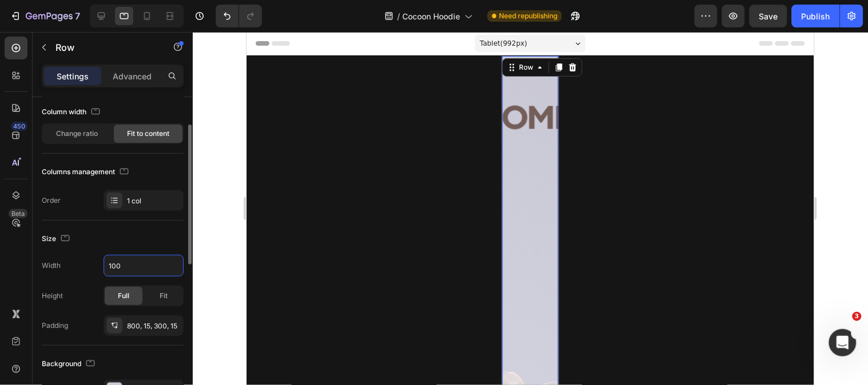 The width and height of the screenshot is (868, 385). What do you see at coordinates (78, 134) in the screenshot?
I see `span: Change ratio` at bounding box center [78, 134].